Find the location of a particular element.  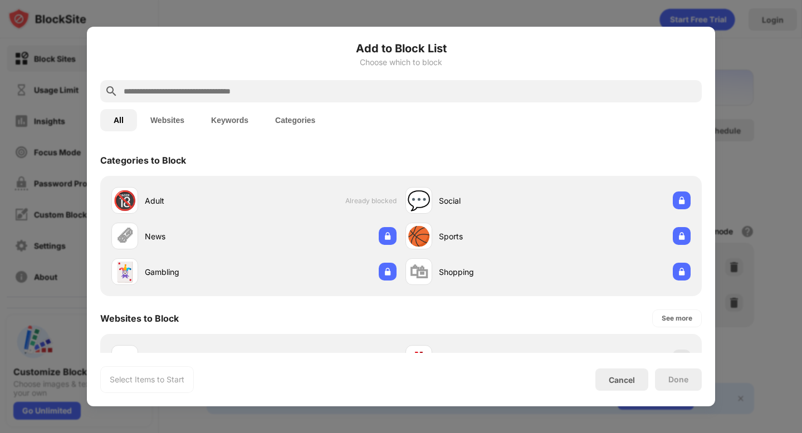

div: Gambling is located at coordinates (199, 272).